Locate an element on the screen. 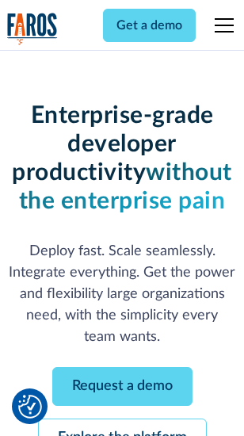  button: Cookie Settings is located at coordinates (30, 407).